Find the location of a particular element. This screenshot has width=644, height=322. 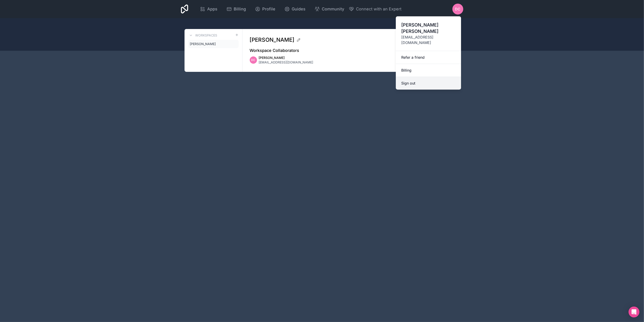

button: Sign out is located at coordinates (428, 83).